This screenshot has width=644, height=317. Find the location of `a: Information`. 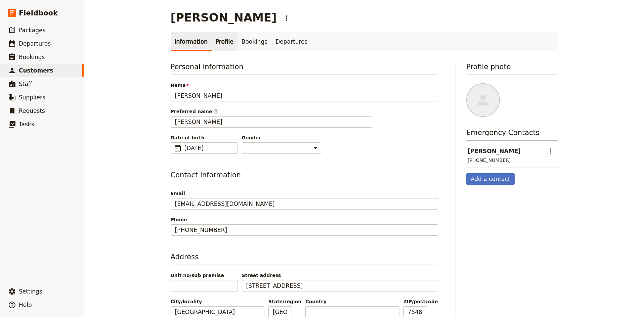

a: Information is located at coordinates (192, 42).